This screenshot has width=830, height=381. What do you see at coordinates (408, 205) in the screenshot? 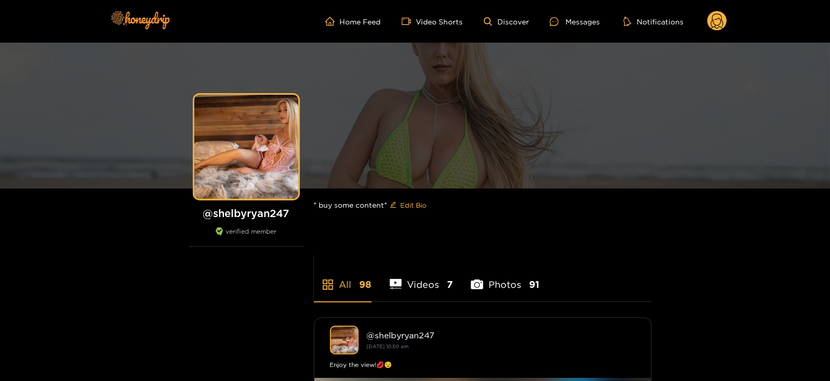
I see `button: editEdit Bio` at bounding box center [408, 205].